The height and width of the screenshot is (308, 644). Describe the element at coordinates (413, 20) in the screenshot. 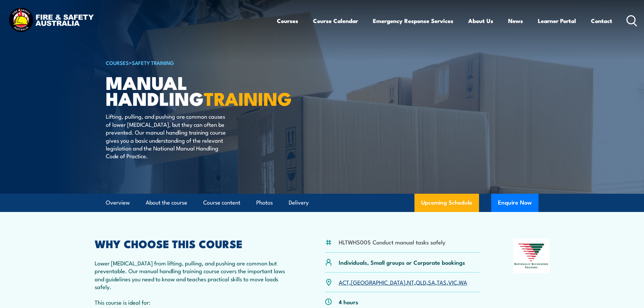

I see `a: Emergency Response Services` at that location.